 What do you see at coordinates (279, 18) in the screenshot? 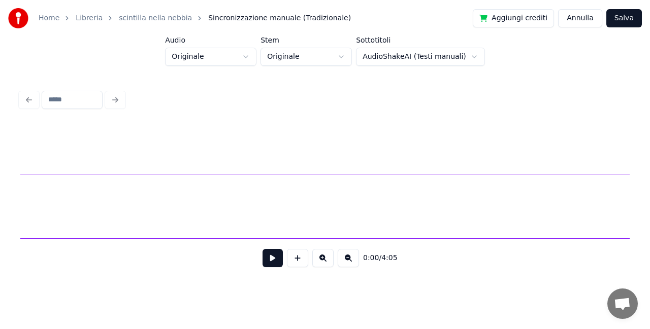
I see `span: Sincronizzazione manuale (Tradizionale)` at bounding box center [279, 18].